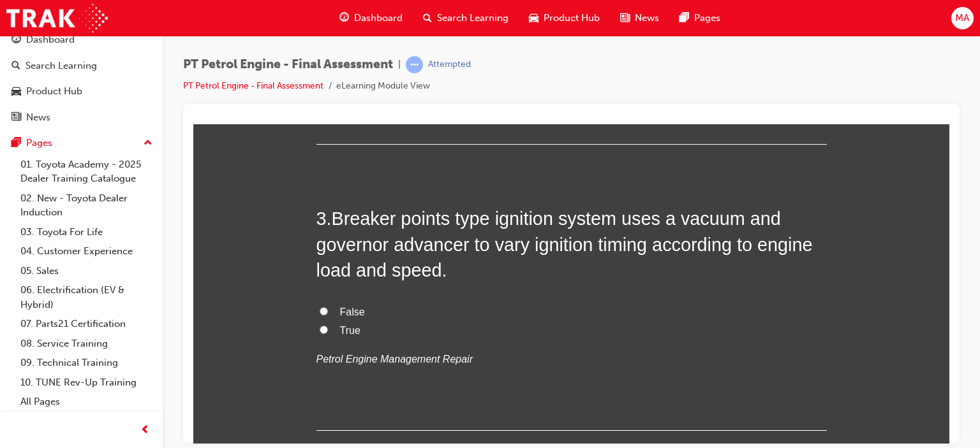  I want to click on a: Dashboard, so click(81, 40).